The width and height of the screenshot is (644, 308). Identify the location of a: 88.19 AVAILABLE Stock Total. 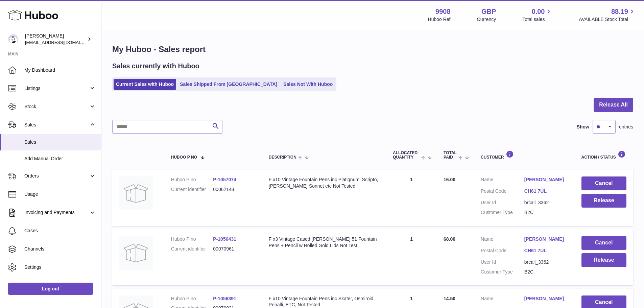
(607, 15).